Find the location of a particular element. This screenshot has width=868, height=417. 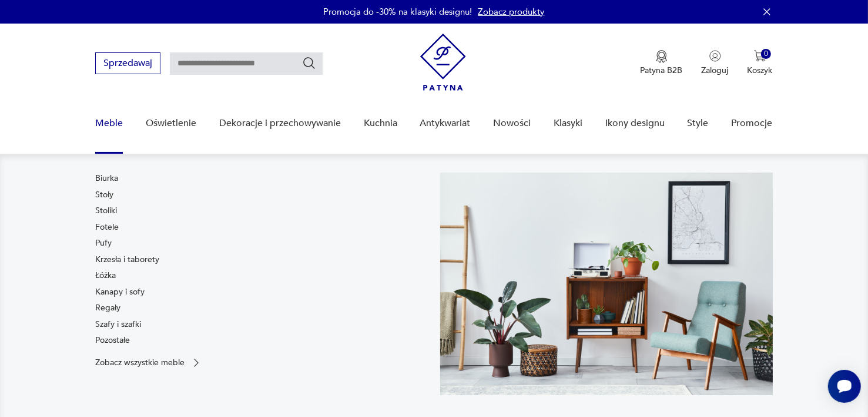

p: Patyna B2B is located at coordinates (662, 70).